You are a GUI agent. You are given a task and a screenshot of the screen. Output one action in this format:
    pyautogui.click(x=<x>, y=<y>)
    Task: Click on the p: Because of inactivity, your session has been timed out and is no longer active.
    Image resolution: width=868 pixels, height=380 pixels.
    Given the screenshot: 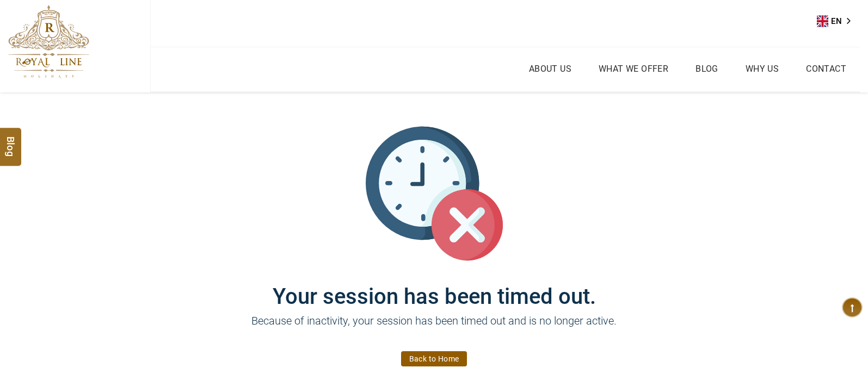 What is the action you would take?
    pyautogui.click(x=434, y=329)
    